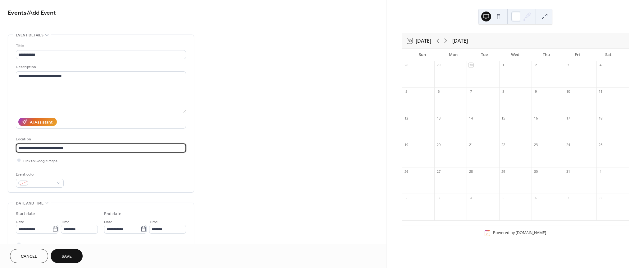 Image resolution: width=644 pixels, height=268 pixels. Describe the element at coordinates (29, 245) in the screenshot. I see `span: All day` at that location.